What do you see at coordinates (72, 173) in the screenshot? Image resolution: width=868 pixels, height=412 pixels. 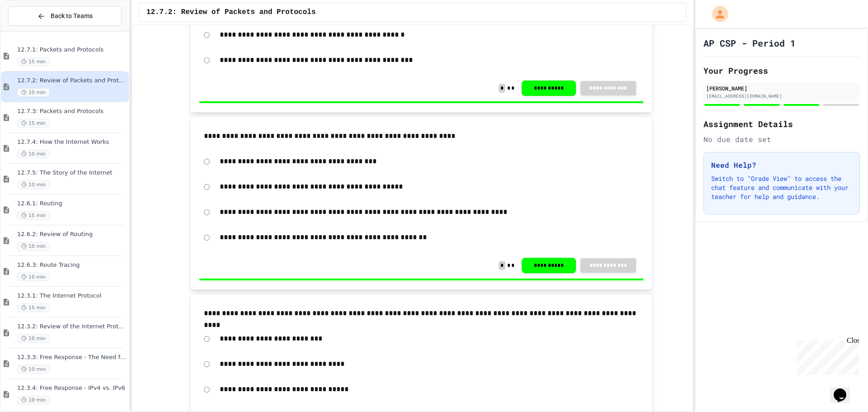 I see `span: 12.7.5: The Story of the Internet` at bounding box center [72, 173].